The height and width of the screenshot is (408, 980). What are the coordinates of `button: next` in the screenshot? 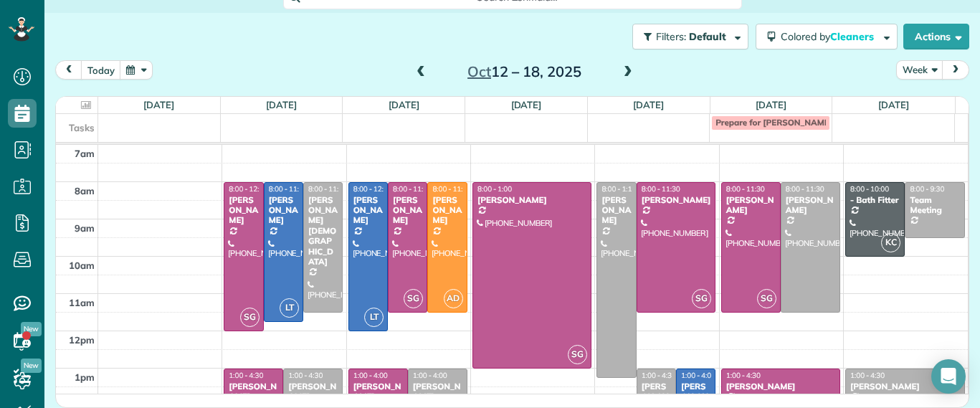 It's located at (956, 69).